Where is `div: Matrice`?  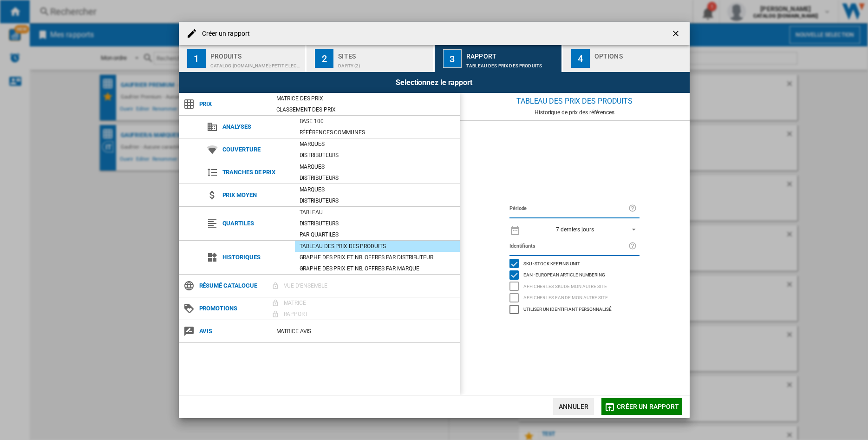
div: Matrice is located at coordinates (370, 303).